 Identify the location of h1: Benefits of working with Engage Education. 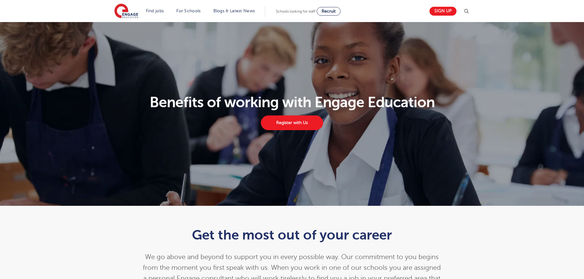
(292, 102).